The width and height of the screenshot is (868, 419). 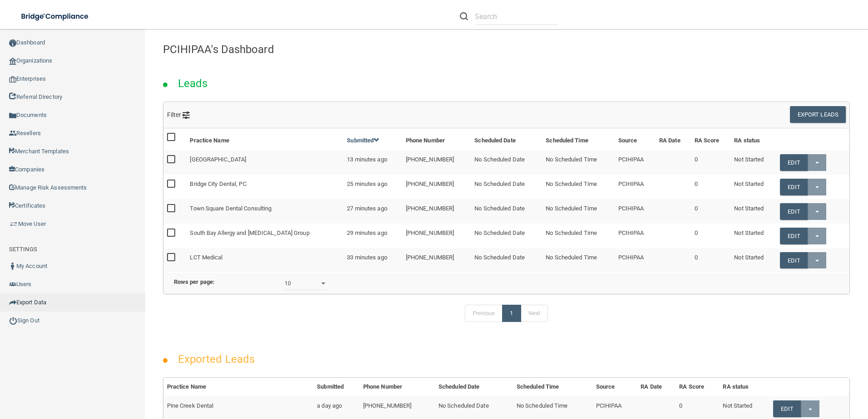 What do you see at coordinates (265, 187) in the screenshot?
I see `td: Bridge City Dental, PC` at bounding box center [265, 187].